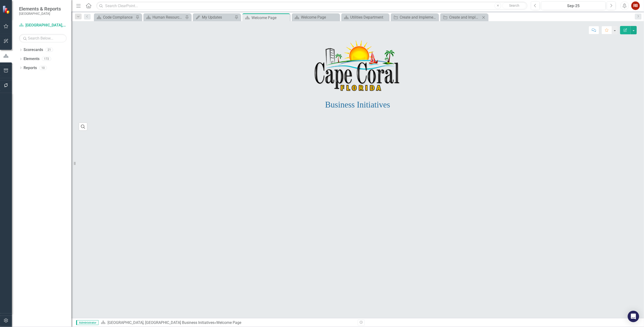 The width and height of the screenshot is (644, 327). I want to click on span: Administrator, so click(87, 322).